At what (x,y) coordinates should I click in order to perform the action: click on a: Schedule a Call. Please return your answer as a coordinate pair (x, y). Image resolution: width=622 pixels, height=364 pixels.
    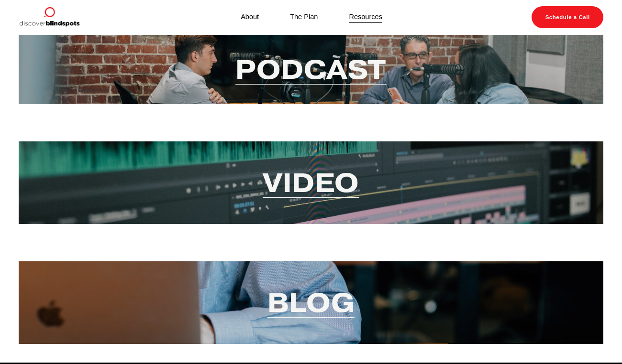
    Looking at the image, I should click on (567, 17).